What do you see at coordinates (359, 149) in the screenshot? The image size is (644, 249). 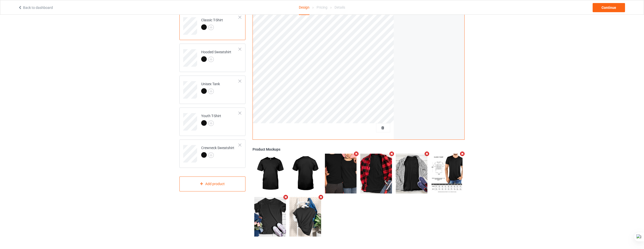 I see `div: Product Mockups` at bounding box center [359, 149].